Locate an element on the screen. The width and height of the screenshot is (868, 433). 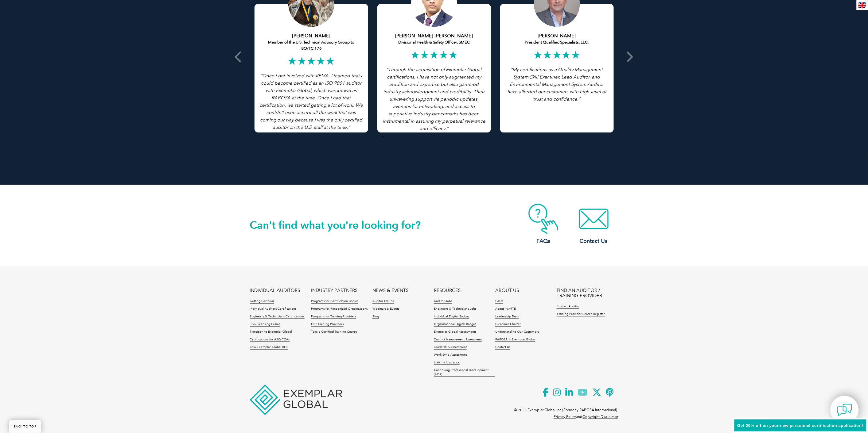
h5: Divisional Health & Safety Officer, SMEC is located at coordinates (434, 39).